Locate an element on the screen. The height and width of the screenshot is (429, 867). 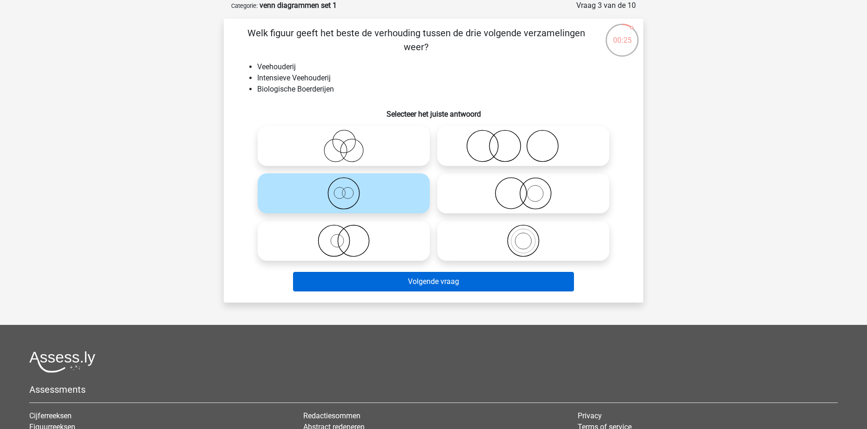
small: Categorie: is located at coordinates (244, 6).